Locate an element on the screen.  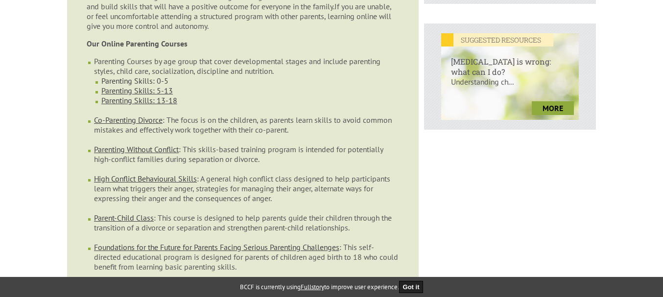
em: SUGGESTED RESOURCES is located at coordinates (497, 40).